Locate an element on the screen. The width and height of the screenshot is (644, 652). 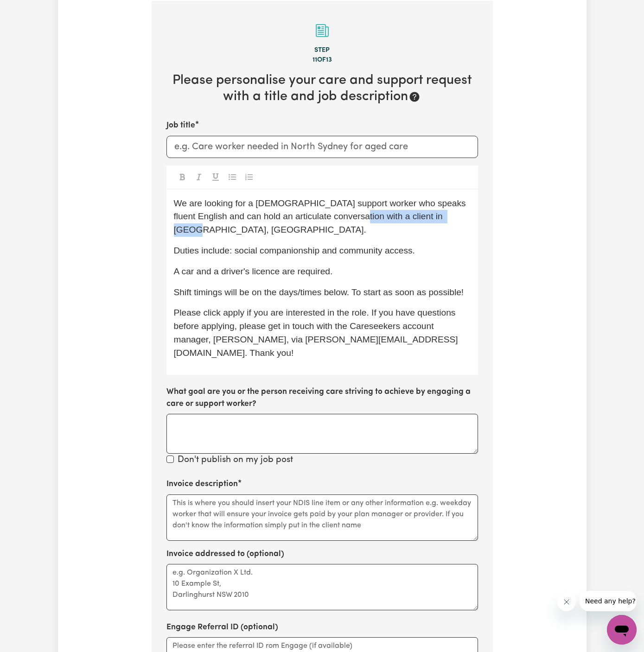
label: Don't publish on my job post is located at coordinates (235, 460).